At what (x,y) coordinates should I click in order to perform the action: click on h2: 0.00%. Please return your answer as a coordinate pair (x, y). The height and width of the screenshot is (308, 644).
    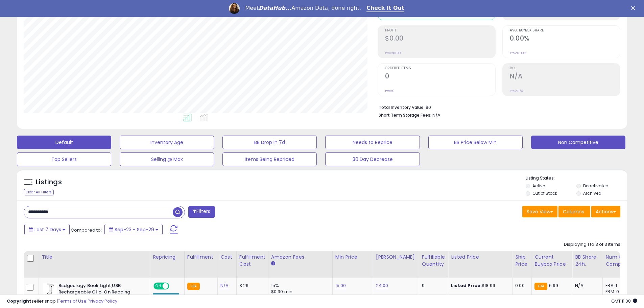
    Looking at the image, I should click on (565, 39).